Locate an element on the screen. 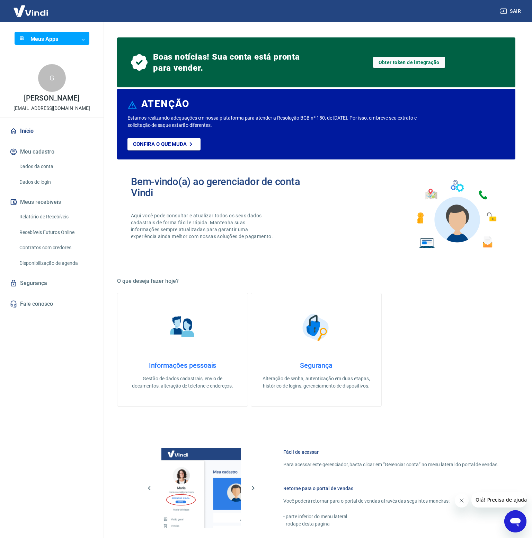  button: Meu cadastro is located at coordinates (52, 152).